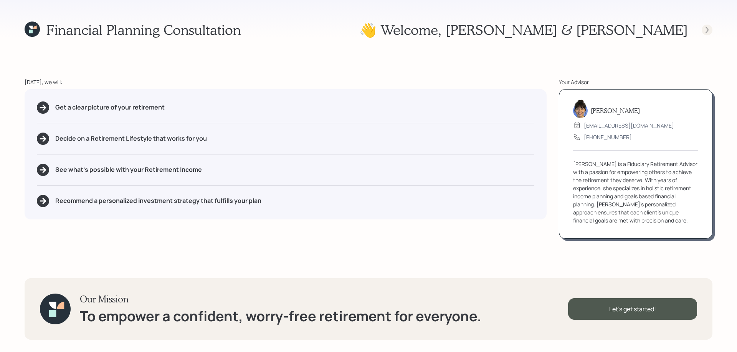  What do you see at coordinates (281, 299) in the screenshot?
I see `h3: Our Mission` at bounding box center [281, 299].